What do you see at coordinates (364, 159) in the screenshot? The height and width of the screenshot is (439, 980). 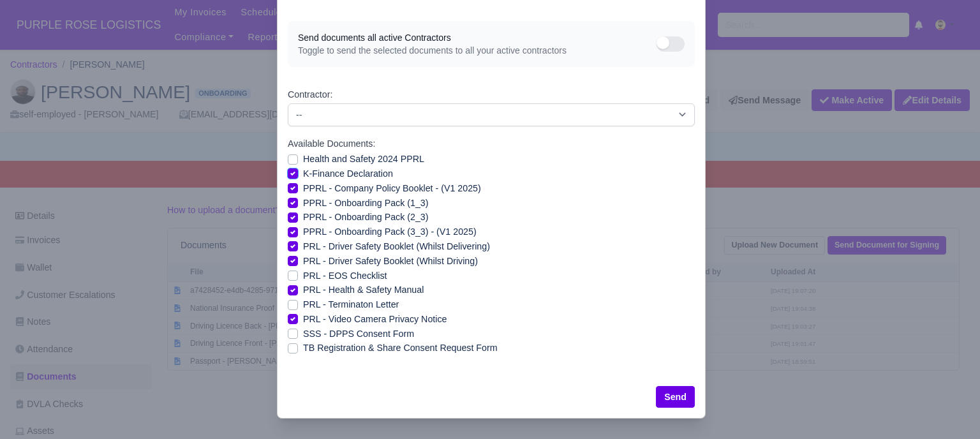 I see `label: Health and Safety 2024 PPRL` at bounding box center [364, 159].